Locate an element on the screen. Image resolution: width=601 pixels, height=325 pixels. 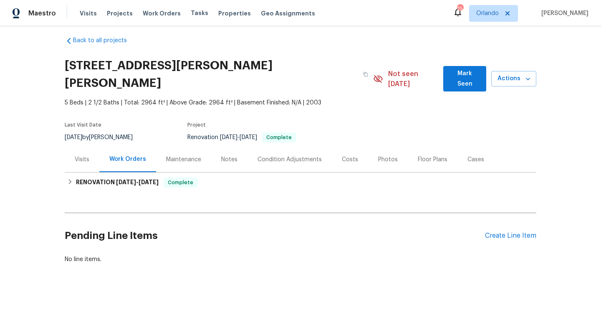
a: Back to all projects is located at coordinates (105, 41).